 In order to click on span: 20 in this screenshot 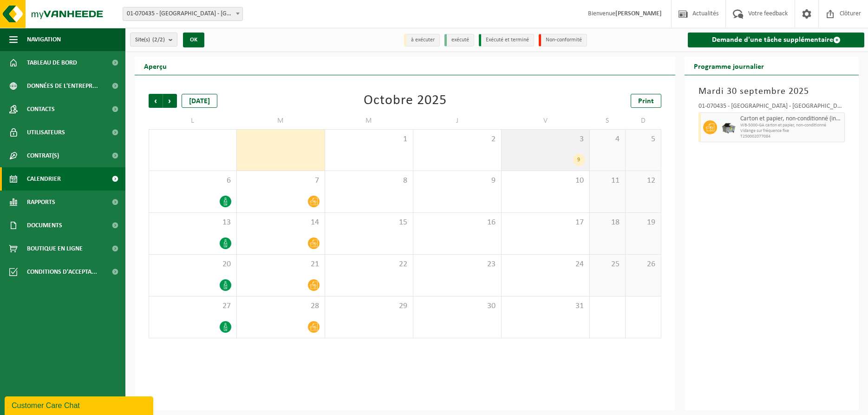, I will do `click(193, 264)`.